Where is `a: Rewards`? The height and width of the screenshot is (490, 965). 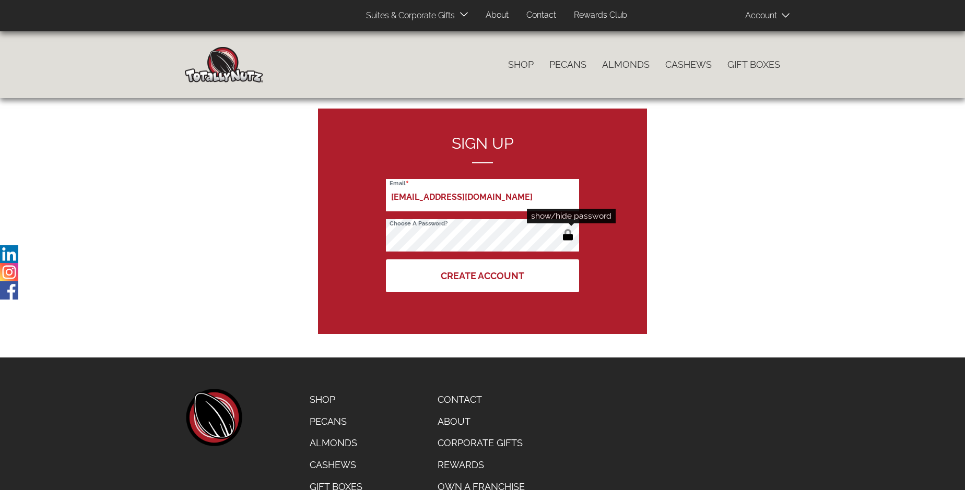
a: Rewards is located at coordinates (481, 465).